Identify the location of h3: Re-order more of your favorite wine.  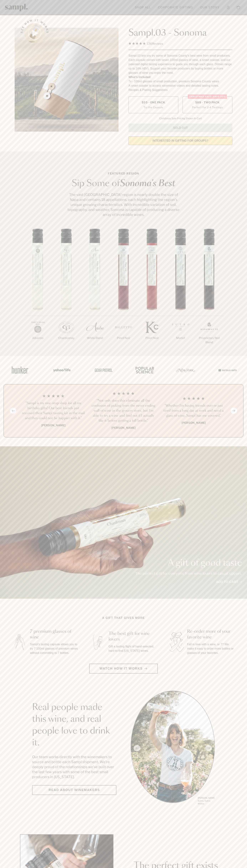
(212, 634).